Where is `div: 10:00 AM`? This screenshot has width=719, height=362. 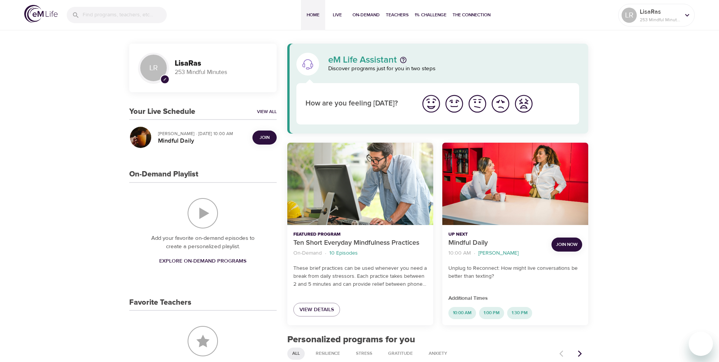 div: 10:00 AM is located at coordinates (462, 313).